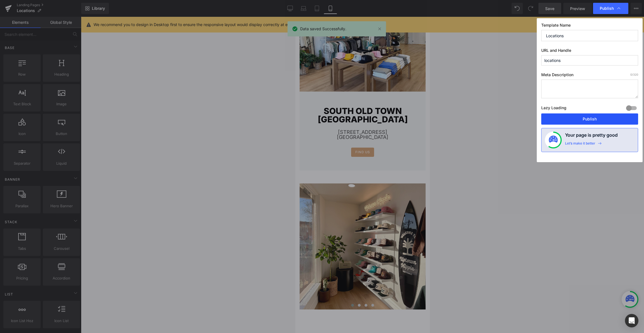  What do you see at coordinates (554, 109) in the screenshot?
I see `label: Lazy Loading` at bounding box center [554, 109].